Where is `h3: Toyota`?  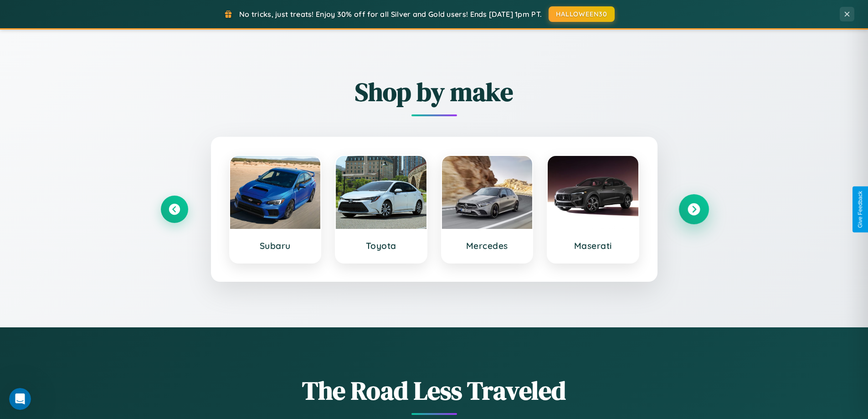 h3: Toyota is located at coordinates (381, 246).